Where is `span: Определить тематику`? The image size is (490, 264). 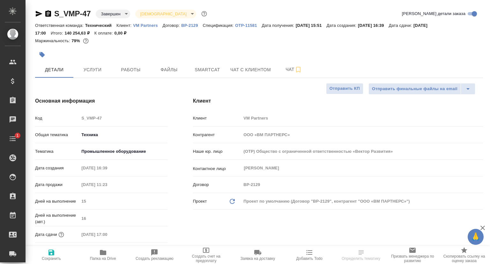 span: Определить тематику is located at coordinates (361, 258).